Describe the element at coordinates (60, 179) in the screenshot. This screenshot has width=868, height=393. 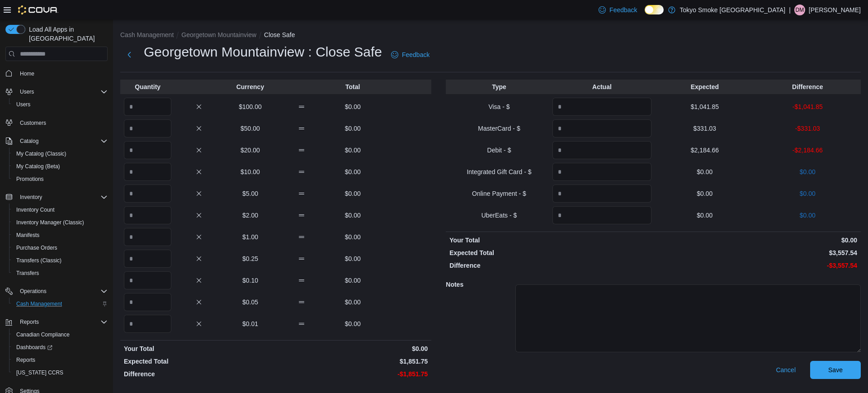
I see `button: Promotions` at that location.